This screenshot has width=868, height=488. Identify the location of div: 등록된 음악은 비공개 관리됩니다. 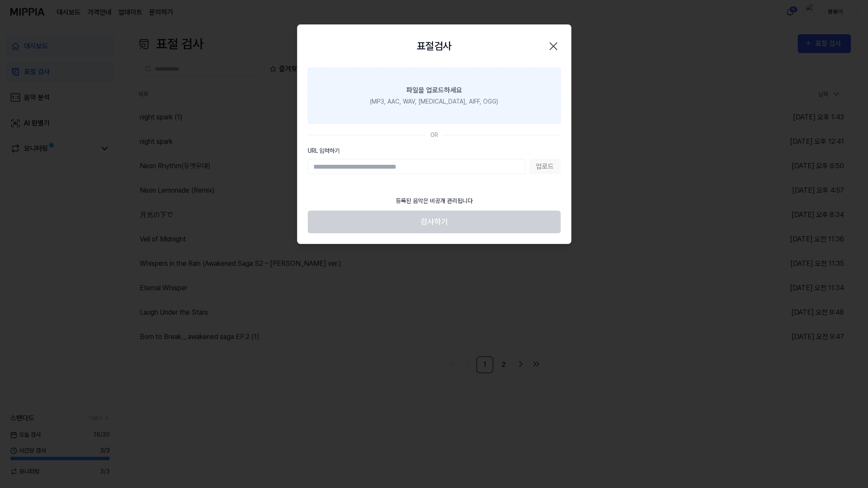
(435, 201).